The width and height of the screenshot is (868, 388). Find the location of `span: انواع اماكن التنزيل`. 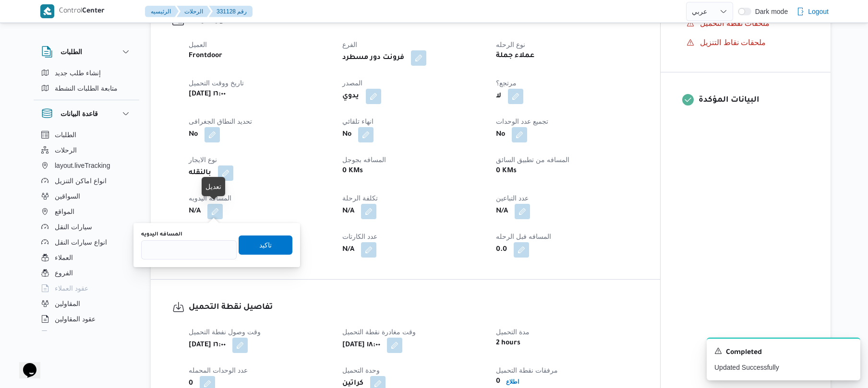

span: انواع اماكن التنزيل is located at coordinates (81, 181).